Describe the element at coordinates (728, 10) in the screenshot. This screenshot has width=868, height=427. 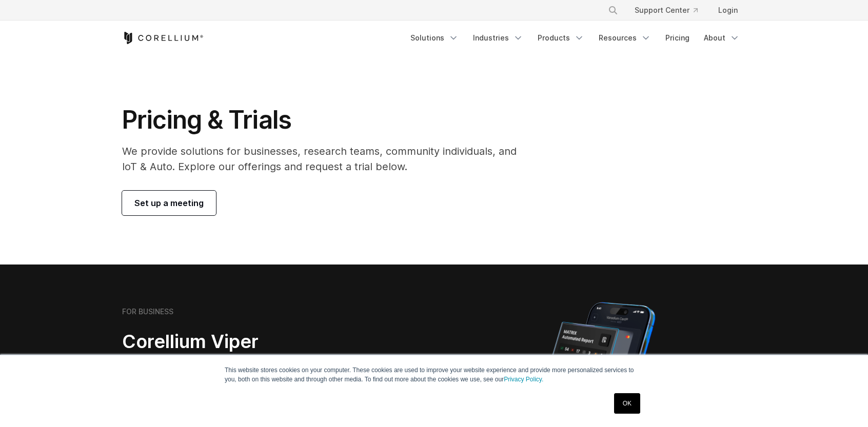
I see `a: Login` at that location.